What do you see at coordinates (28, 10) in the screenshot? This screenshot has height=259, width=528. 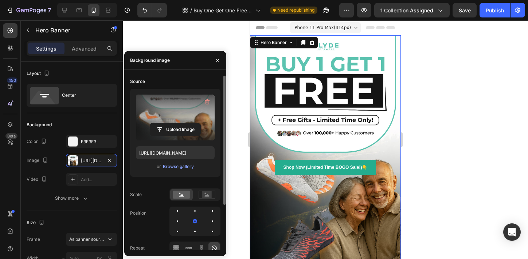 I see `button: 7` at bounding box center [28, 10].